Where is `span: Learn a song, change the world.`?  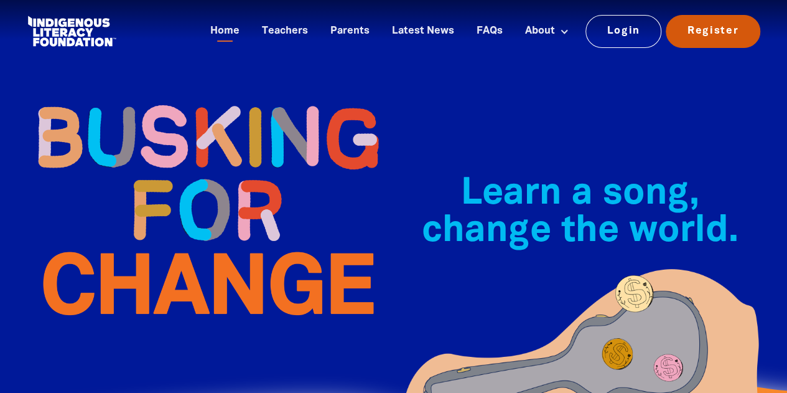 span: Learn a song, change the world. is located at coordinates (580, 212).